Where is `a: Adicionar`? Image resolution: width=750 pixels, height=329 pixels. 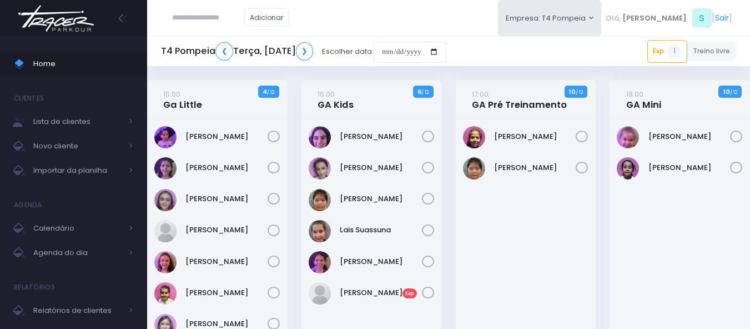 a: Adicionar is located at coordinates (267, 17).